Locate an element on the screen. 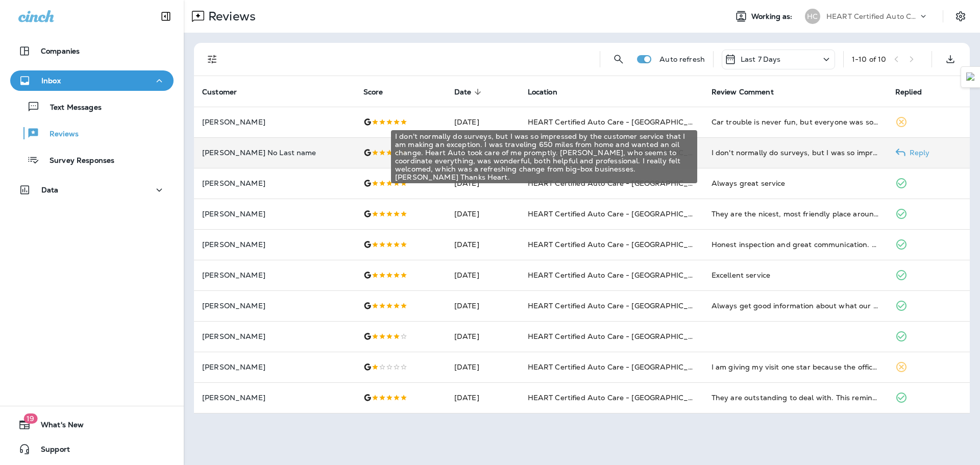 The height and width of the screenshot is (465, 980). span: 19 is located at coordinates (30, 419).